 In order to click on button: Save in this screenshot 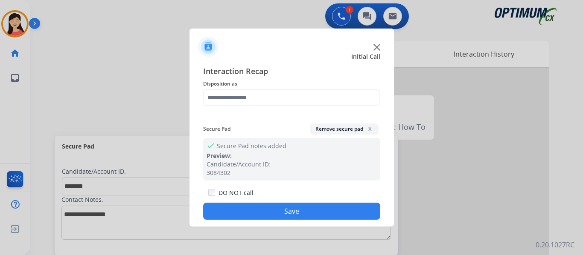, I will do `click(291, 212)`.